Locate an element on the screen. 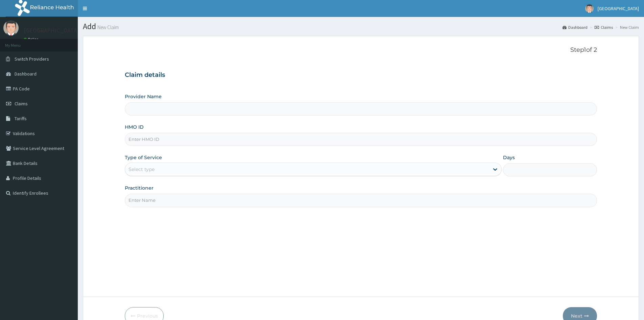  span: Tariffs is located at coordinates (20, 118).